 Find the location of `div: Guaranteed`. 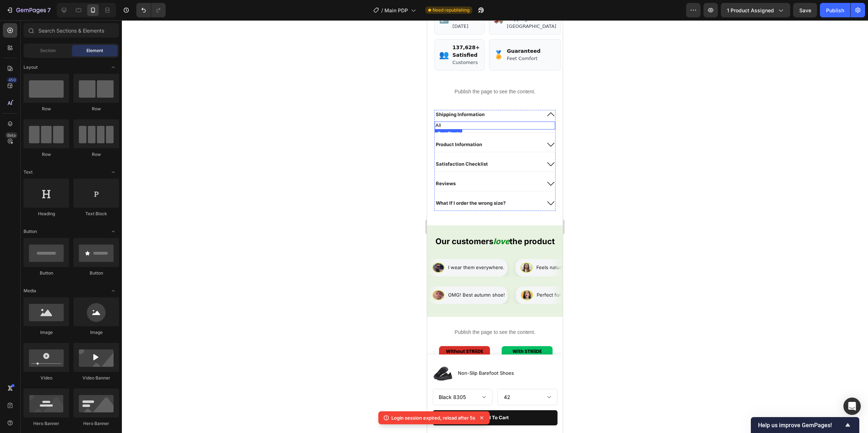

div: Guaranteed is located at coordinates (97, 31).